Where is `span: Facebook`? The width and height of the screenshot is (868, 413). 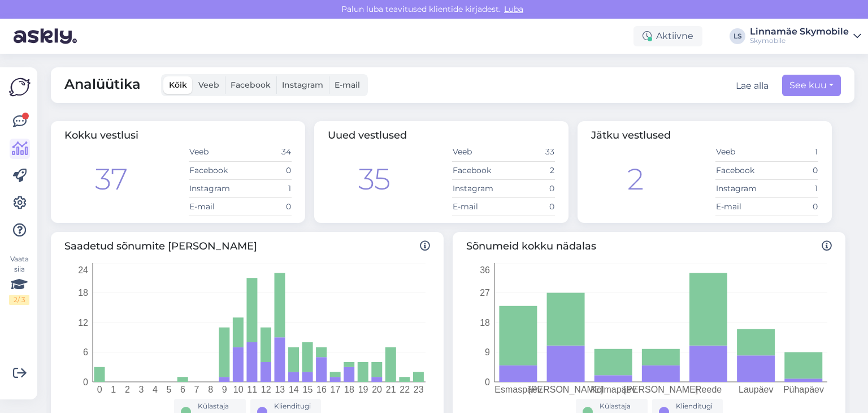
span: Facebook is located at coordinates (251, 85).